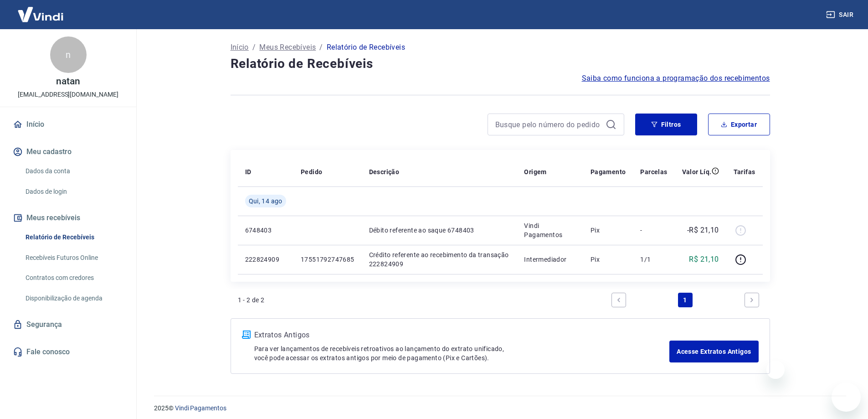 This screenshot has width=868, height=419. Describe the element at coordinates (462, 335) in the screenshot. I see `p: Extratos Antigos` at that location.